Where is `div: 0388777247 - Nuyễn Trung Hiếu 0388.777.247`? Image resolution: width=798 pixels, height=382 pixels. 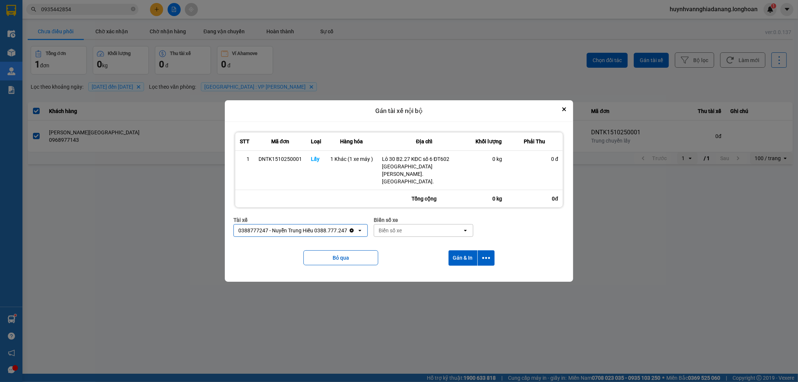 div: 0388777247 - Nuyễn Trung Hiếu 0388.777.247 is located at coordinates (293, 231).